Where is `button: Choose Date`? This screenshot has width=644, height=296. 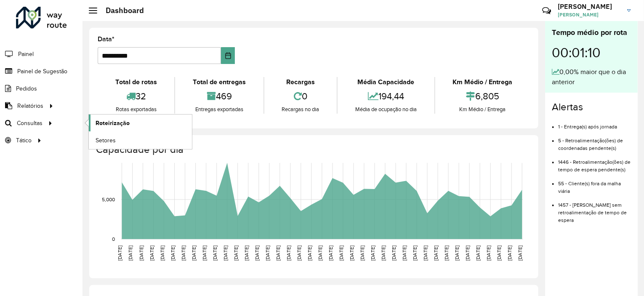
button: Choose Date is located at coordinates (228, 56).